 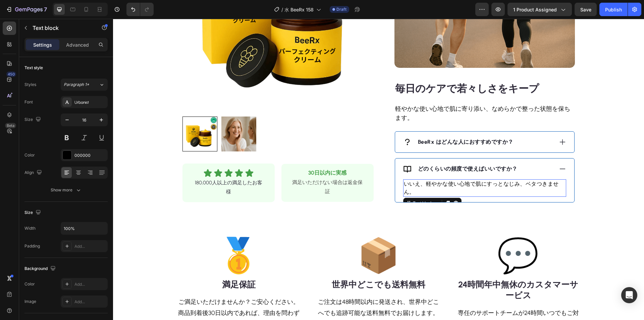 I want to click on strong: 世界中どこでも送料無料, so click(x=265, y=266).